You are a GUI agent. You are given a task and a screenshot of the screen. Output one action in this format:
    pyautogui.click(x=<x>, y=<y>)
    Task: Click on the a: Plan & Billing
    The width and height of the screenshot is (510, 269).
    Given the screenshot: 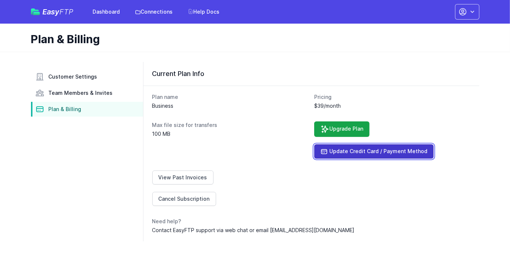 What is the action you would take?
    pyautogui.click(x=87, y=109)
    